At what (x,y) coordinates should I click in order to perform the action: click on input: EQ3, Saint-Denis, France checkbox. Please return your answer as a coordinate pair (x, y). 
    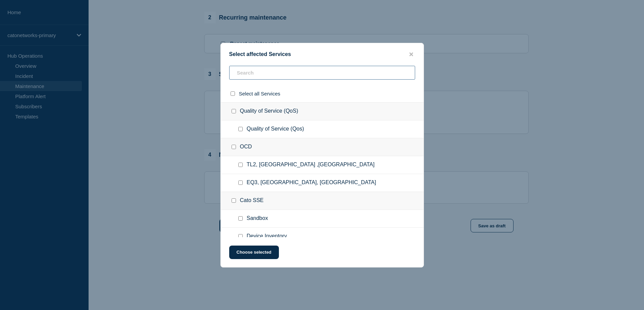
    Looking at the image, I should click on (240, 183).